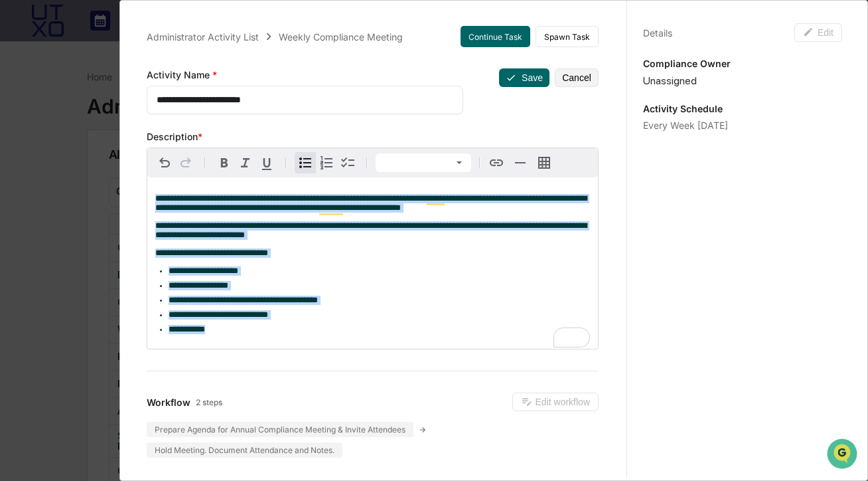  Describe the element at coordinates (524, 78) in the screenshot. I see `button: Save` at that location.